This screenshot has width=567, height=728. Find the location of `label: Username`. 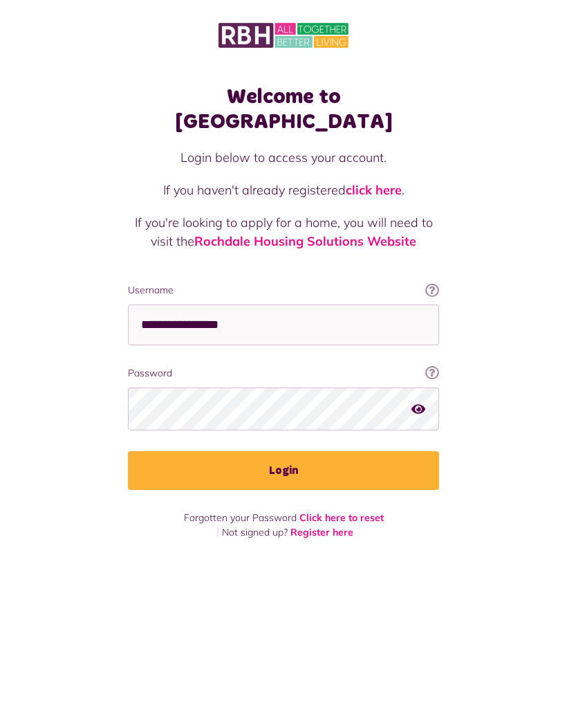

label: Username is located at coordinates (284, 290).